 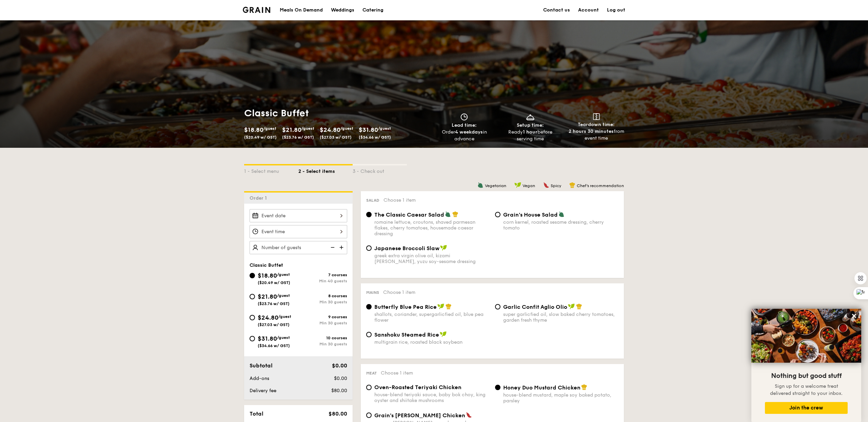 I want to click on input: $31.80/guest($34.66 w/ GST)10 coursesMin 30 guests, so click(x=252, y=339).